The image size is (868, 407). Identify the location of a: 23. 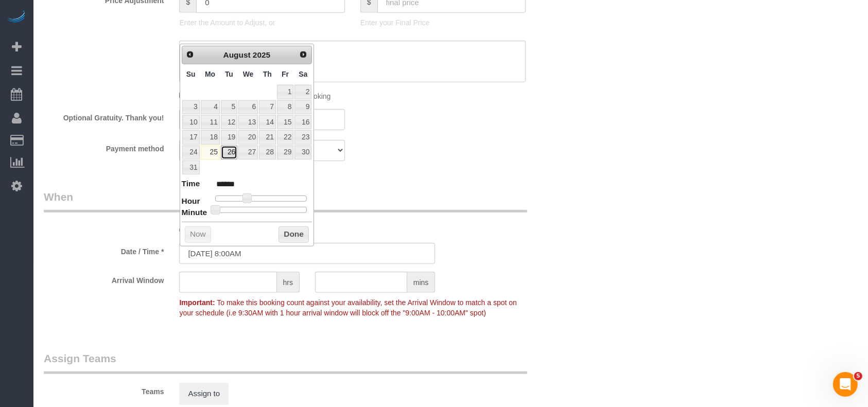
(303, 137).